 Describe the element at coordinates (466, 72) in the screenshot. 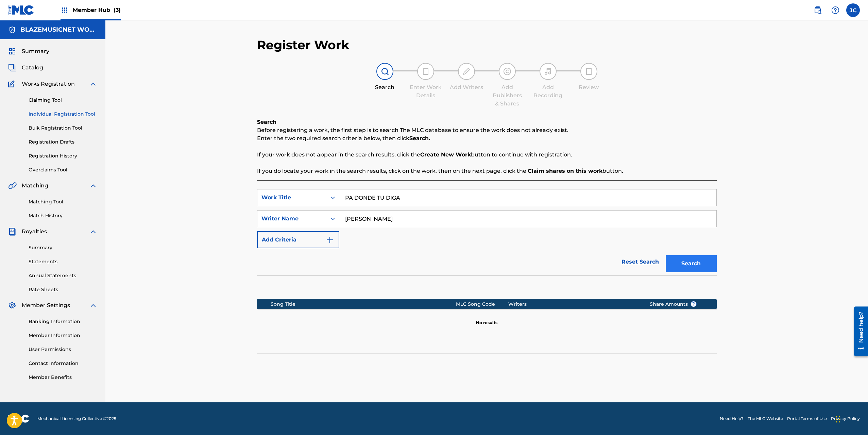

I see `img: step indicator icon for Add Writers` at that location.